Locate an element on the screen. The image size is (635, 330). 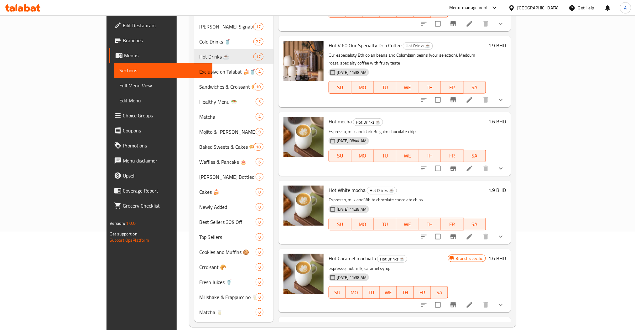
a: Coverage Report is located at coordinates (161, 191).